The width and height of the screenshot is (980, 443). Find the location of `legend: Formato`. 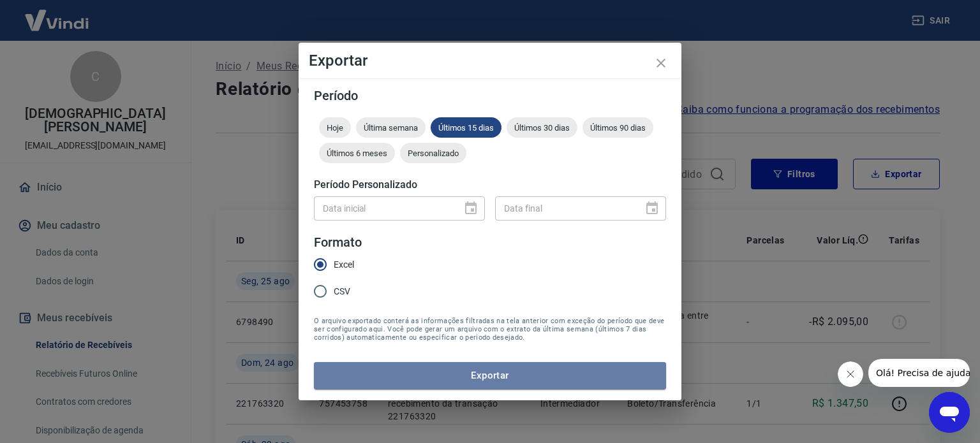

legend: Formato is located at coordinates (337, 242).